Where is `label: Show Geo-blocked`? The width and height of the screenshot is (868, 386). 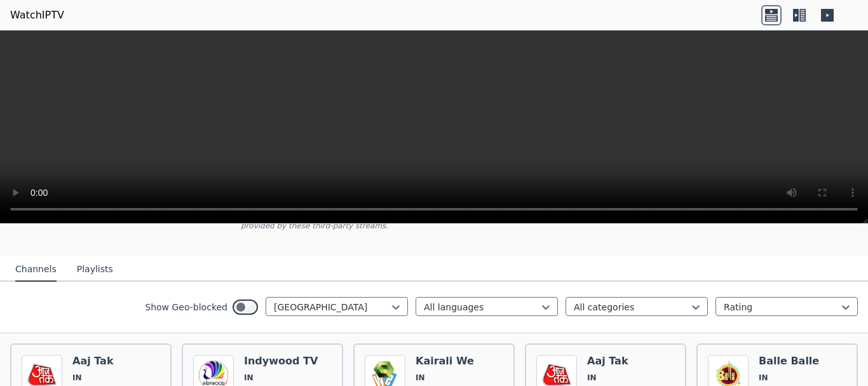
label: Show Geo-blocked is located at coordinates (186, 307).